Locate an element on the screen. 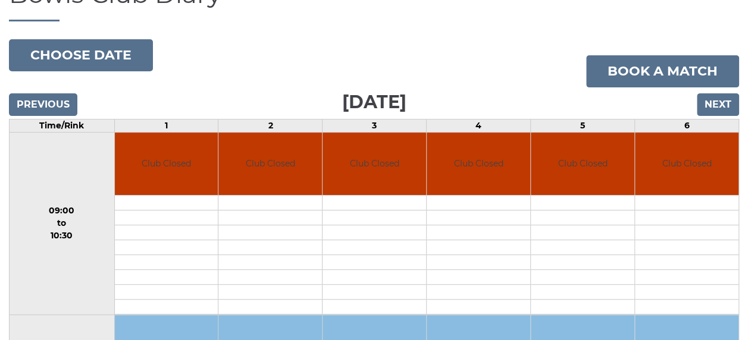 This screenshot has height=340, width=748. td: 6 is located at coordinates (687, 126).